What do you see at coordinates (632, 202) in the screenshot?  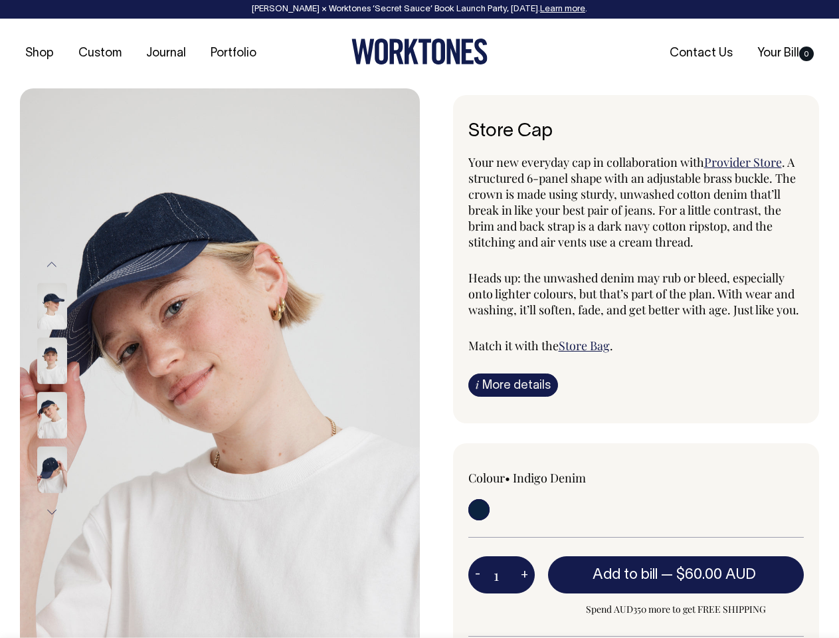 I see `span: . A structured 6-panel shape with an adjustable brass buckle. The crown is made using sturdy, unw...` at bounding box center [632, 202].